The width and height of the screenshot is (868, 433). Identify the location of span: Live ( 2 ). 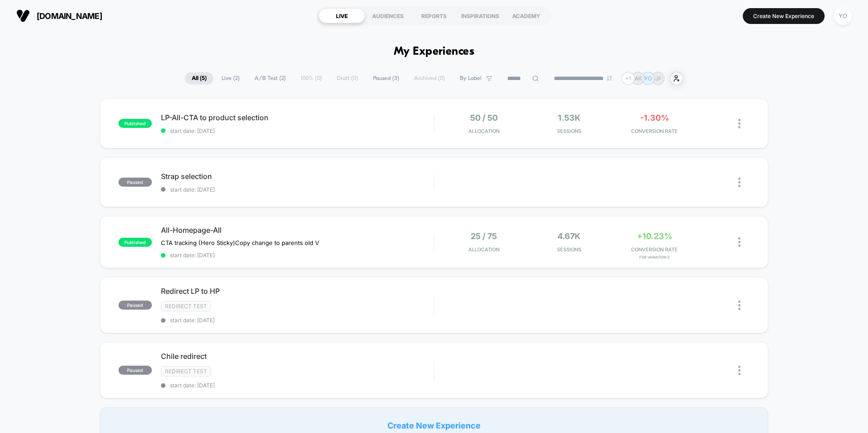
(231, 78).